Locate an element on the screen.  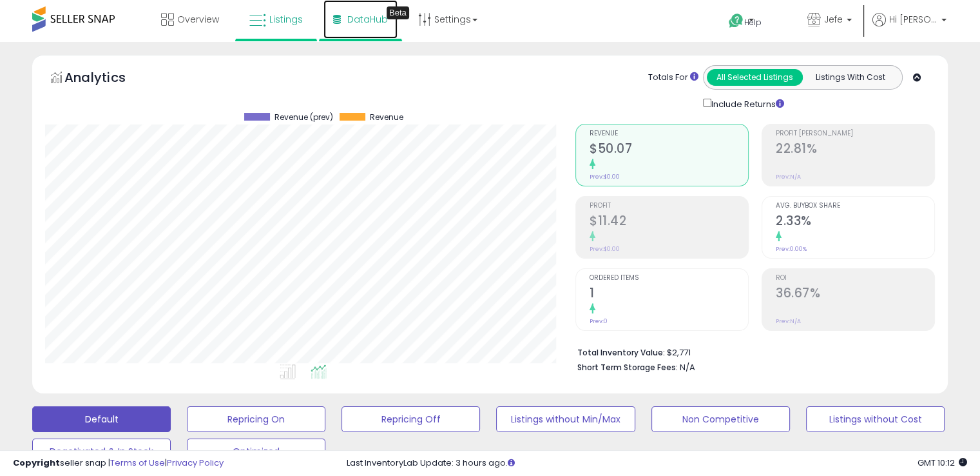
i: Get Help is located at coordinates (736, 21).